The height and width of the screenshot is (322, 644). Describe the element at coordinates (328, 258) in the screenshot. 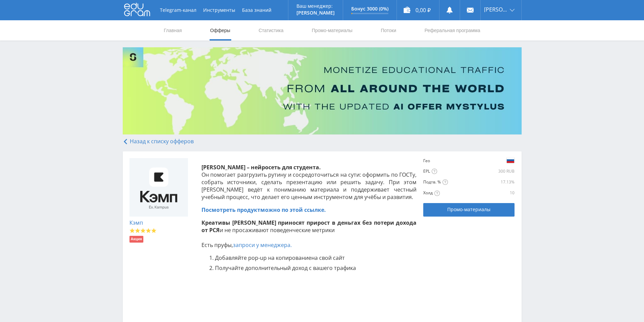

I see `span: на свой сайт` at that location.